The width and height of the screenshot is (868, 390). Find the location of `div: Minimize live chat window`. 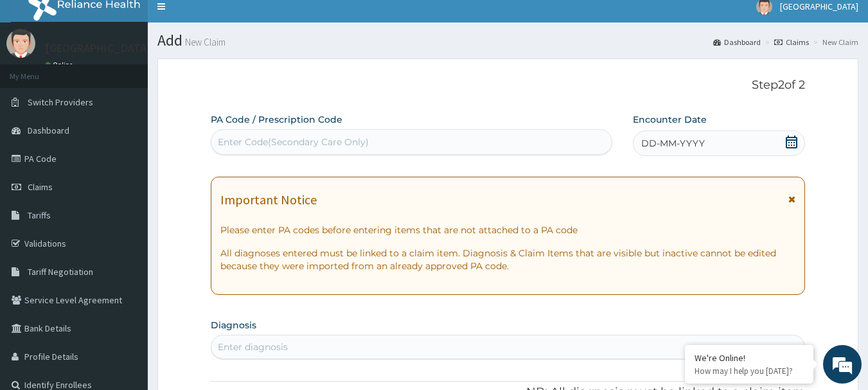

div: Minimize live chat window is located at coordinates (226, 22).